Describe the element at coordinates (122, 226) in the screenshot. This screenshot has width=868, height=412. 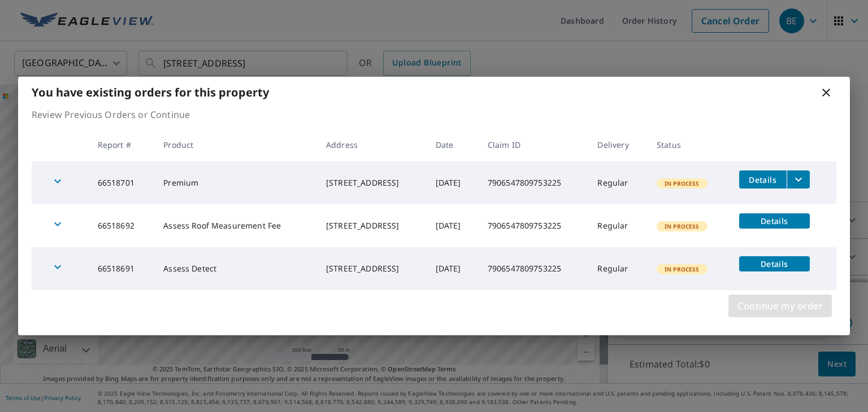
I see `td: 66518692` at that location.